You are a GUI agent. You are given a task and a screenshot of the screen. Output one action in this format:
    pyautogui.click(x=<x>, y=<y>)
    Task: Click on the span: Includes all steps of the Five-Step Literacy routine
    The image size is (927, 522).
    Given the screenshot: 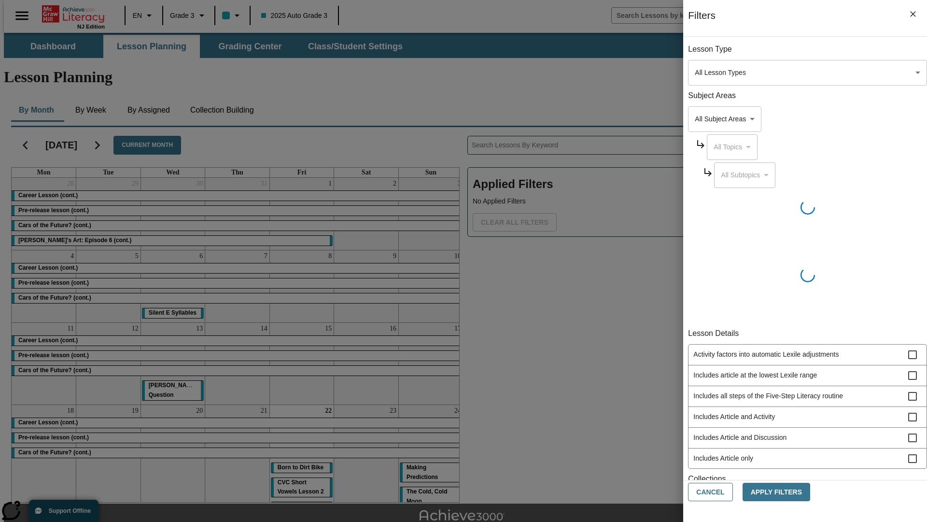 What is the action you would take?
    pyautogui.click(x=801, y=395)
    